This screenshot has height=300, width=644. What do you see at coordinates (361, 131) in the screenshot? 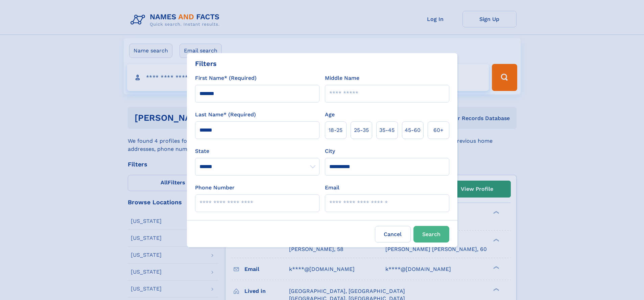
I see `span: 25‑35` at bounding box center [361, 131].